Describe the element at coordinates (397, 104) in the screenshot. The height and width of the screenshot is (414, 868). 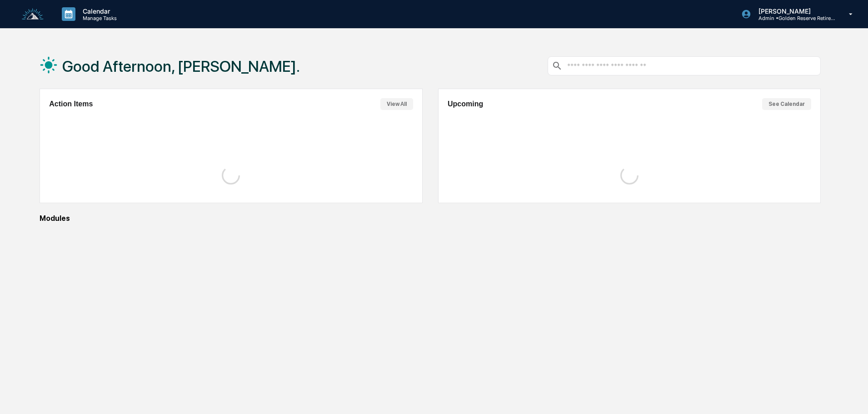
I see `a: View All` at that location.